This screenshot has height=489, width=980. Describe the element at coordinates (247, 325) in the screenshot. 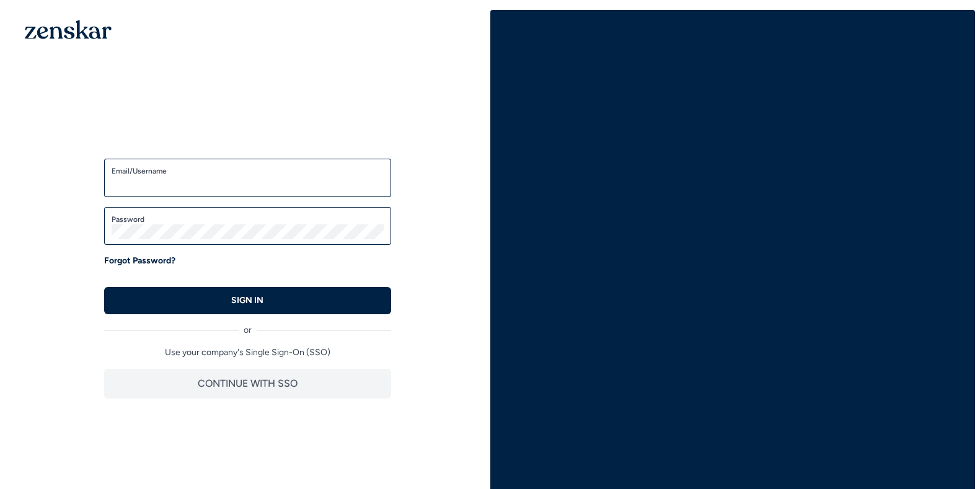

I see `div: or` at that location.